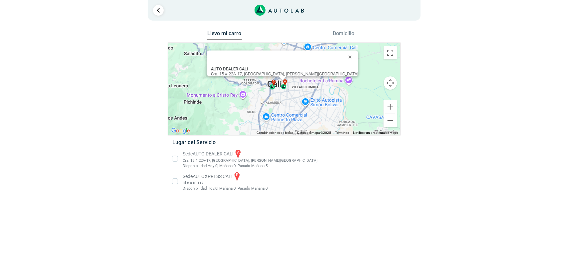 Image resolution: width=568 pixels, height=266 pixels. Describe the element at coordinates (229, 69) in the screenshot. I see `b: AUTO DEALER CALI` at that location.